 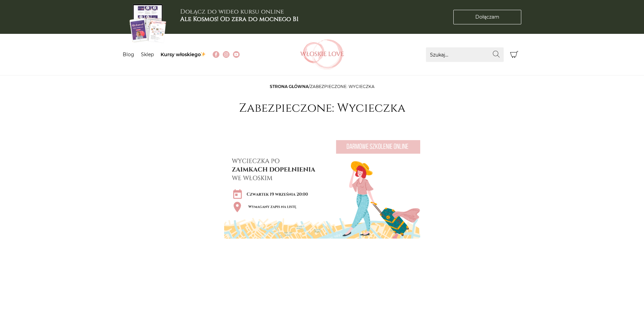 I want to click on a: Strona główna, so click(x=289, y=86).